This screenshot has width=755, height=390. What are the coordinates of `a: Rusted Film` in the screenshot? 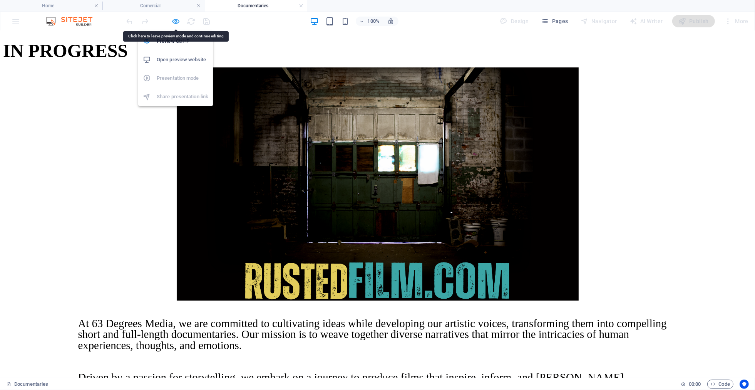 It's located at (378, 267).